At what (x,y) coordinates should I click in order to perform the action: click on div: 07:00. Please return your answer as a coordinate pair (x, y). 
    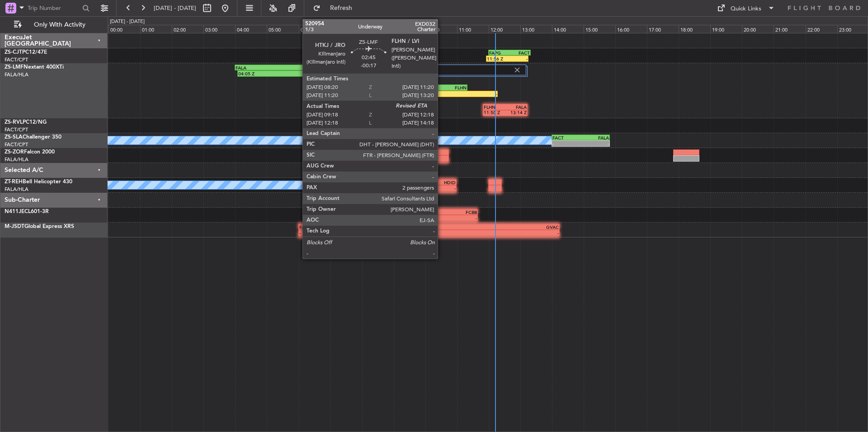
    Looking at the image, I should click on (346, 29).